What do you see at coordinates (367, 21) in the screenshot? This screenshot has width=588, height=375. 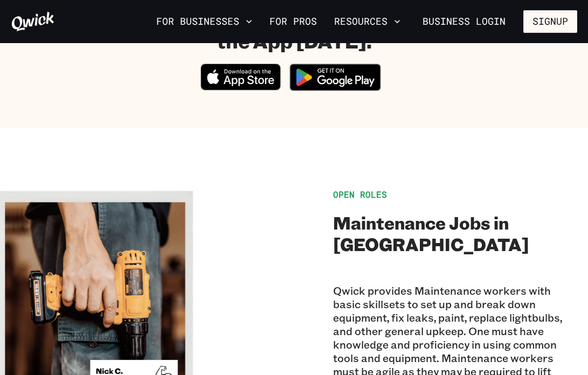 I see `button: Resources` at bounding box center [367, 21].